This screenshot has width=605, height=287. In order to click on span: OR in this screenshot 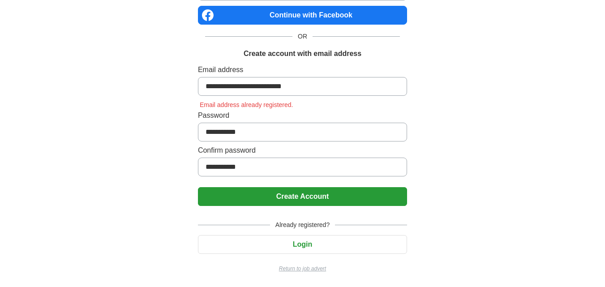, I will do `click(302, 36)`.